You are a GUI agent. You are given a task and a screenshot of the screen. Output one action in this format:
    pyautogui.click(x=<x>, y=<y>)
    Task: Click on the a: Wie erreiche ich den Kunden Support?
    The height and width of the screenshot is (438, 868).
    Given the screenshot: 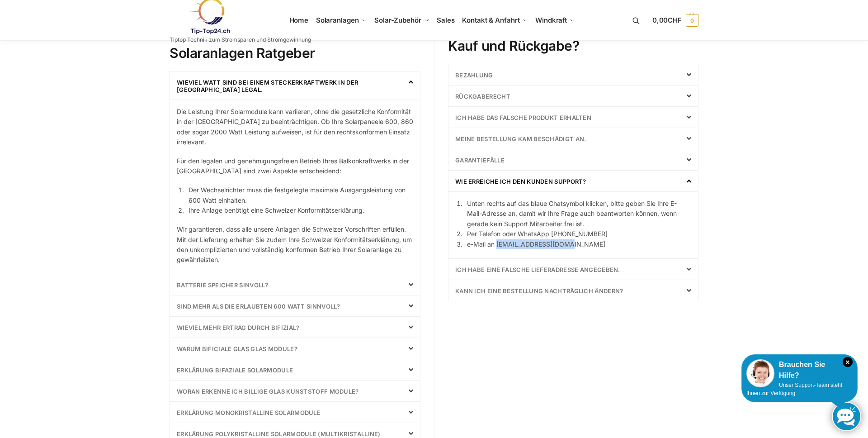 What is the action you would take?
    pyautogui.click(x=521, y=182)
    